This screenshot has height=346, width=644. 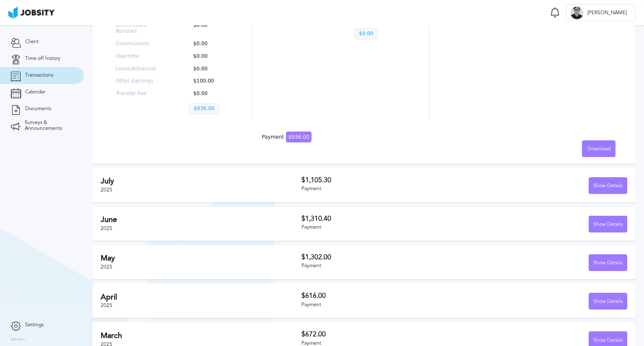 What do you see at coordinates (32, 42) in the screenshot?
I see `span: Client` at bounding box center [32, 42].